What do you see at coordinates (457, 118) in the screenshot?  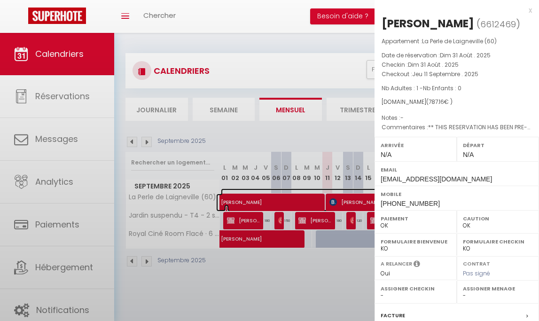 I see `p: Notes :` at bounding box center [457, 118].